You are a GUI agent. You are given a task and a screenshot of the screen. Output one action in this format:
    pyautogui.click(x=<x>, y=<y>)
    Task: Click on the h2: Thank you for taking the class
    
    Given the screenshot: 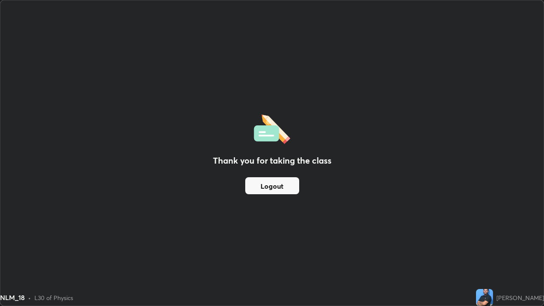 What is the action you would take?
    pyautogui.click(x=272, y=161)
    